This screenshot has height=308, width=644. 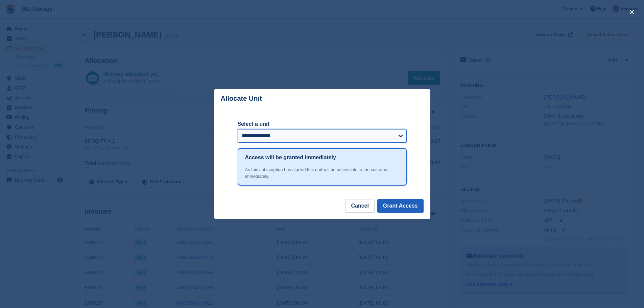 I want to click on button: Grant Access, so click(x=400, y=206).